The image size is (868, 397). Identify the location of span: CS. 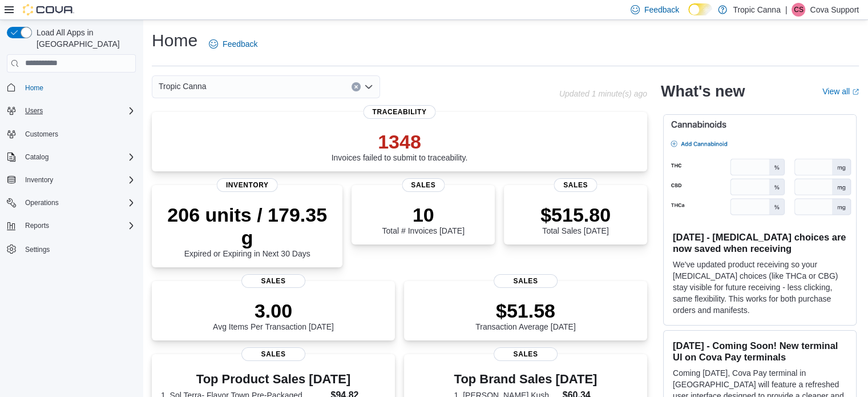
(799, 10).